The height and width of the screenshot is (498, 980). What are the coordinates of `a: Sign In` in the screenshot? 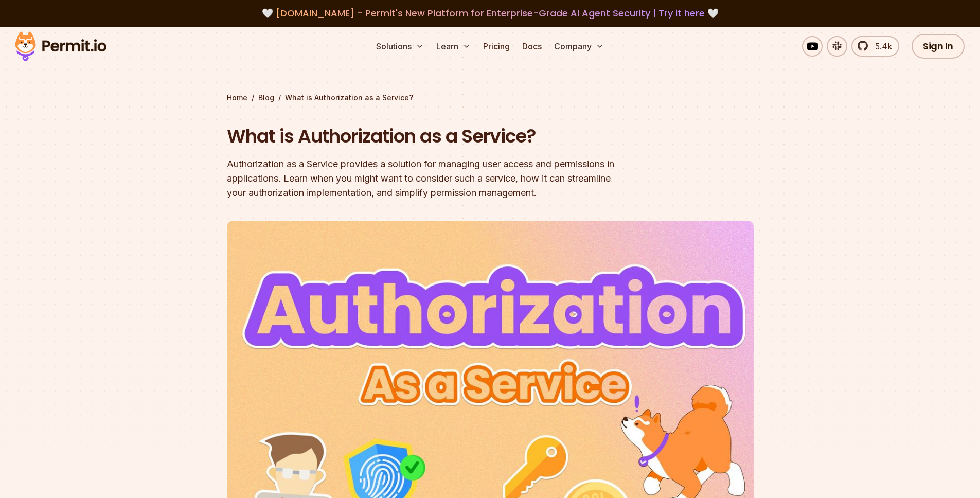 It's located at (938, 46).